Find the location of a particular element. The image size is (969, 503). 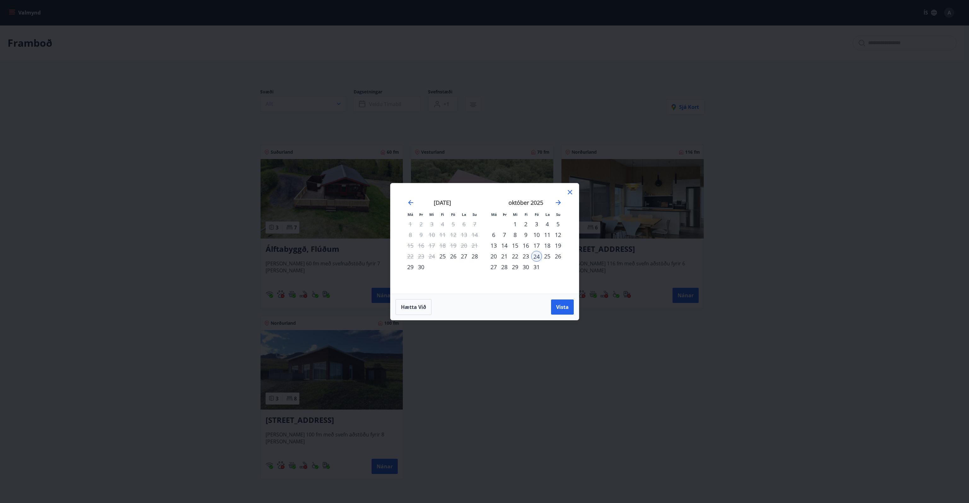

div: 8 is located at coordinates (515, 235).